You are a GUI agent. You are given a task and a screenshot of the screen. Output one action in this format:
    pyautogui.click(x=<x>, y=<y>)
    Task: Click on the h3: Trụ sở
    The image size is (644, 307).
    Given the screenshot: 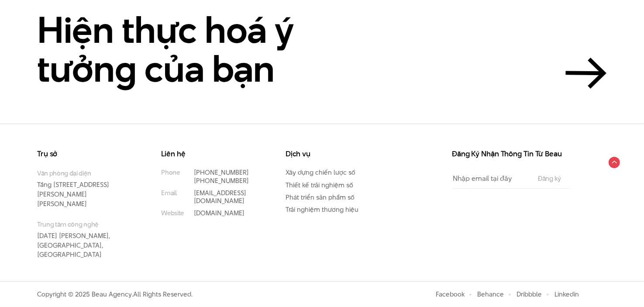 What is the action you would take?
    pyautogui.click(x=86, y=154)
    